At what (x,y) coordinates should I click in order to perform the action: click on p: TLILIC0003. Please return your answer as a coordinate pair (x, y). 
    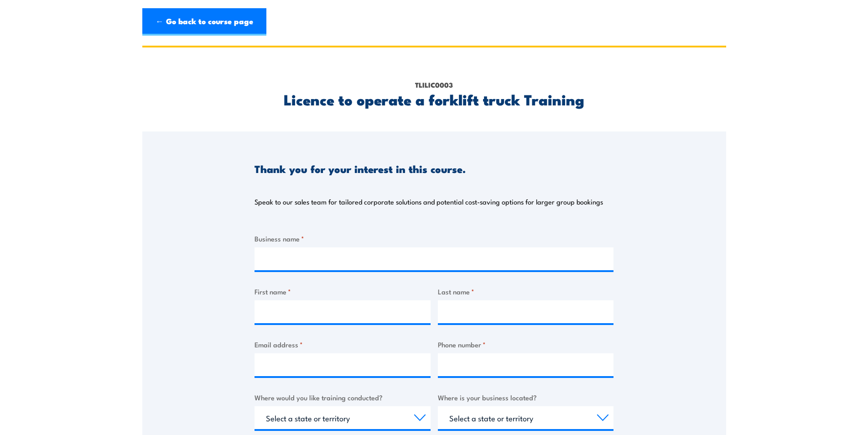
    Looking at the image, I should click on (434, 85).